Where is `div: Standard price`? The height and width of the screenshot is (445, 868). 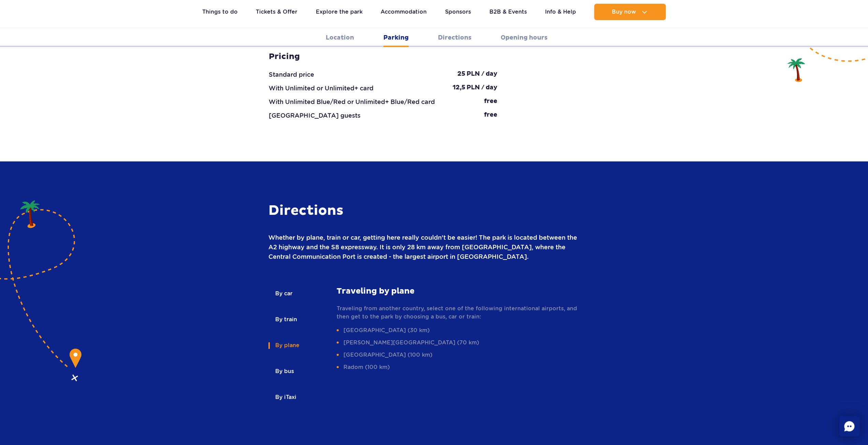
div: Standard price is located at coordinates (291, 75).